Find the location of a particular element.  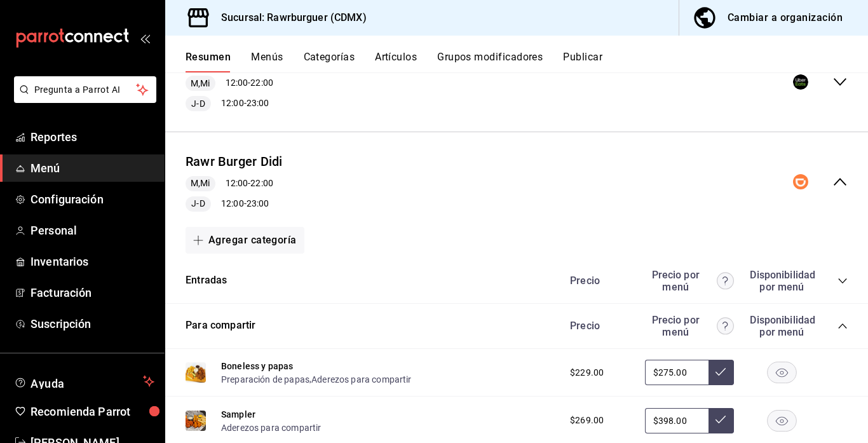

span: Inventarios is located at coordinates (92, 261).